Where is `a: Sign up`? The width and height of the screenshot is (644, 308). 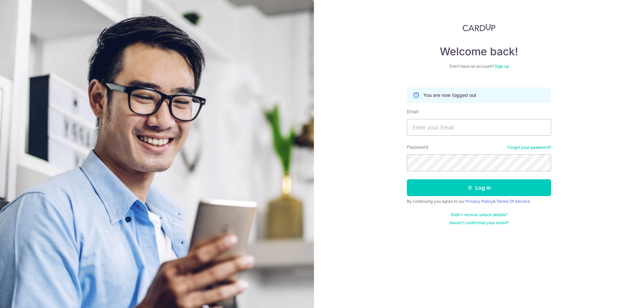 a: Sign up is located at coordinates (502, 66).